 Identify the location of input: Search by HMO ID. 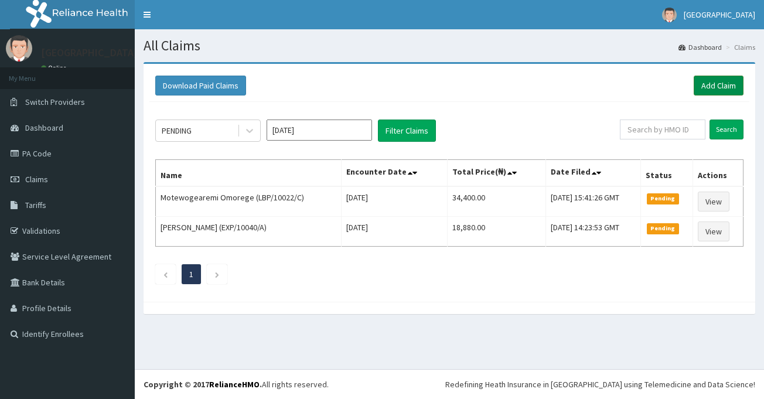
(662, 129).